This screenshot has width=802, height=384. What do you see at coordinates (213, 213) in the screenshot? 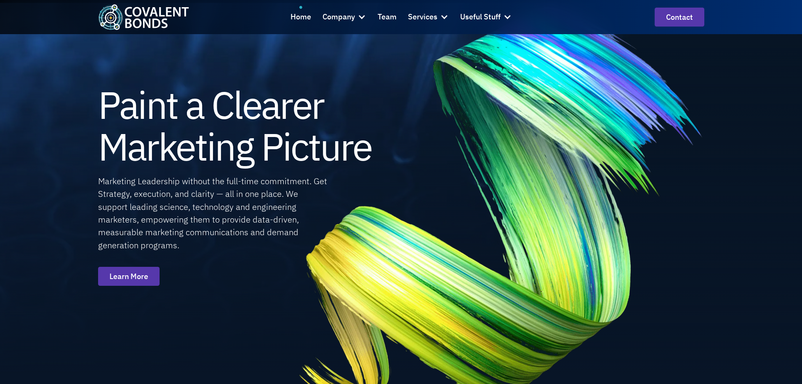
I see `div: Marketing Leadership without the full-time commitment. Get Strategy, execution, and clarity — all...` at bounding box center [213, 213].